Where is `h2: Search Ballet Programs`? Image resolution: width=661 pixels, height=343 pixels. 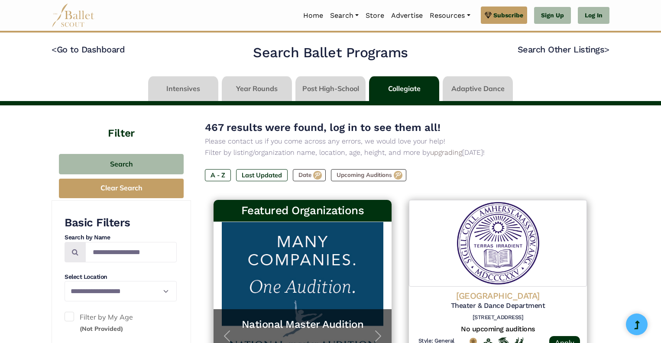
h2: Search Ballet Programs is located at coordinates (330, 53).